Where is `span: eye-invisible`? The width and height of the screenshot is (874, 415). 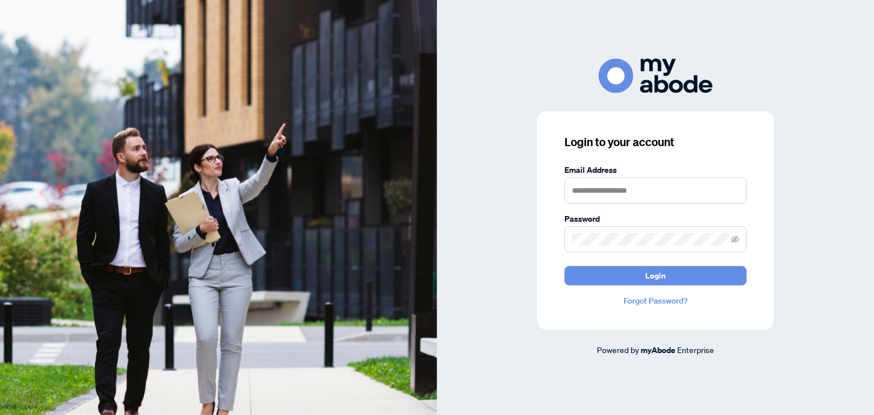
span: eye-invisible is located at coordinates (735, 240).